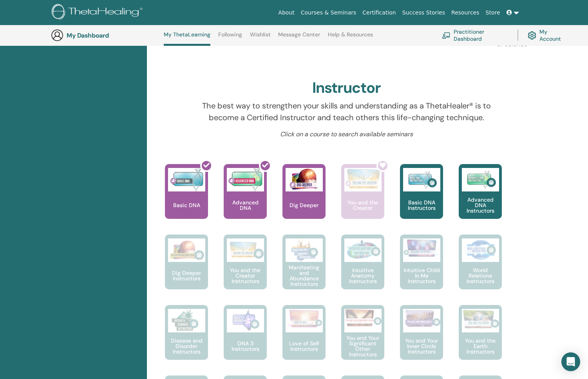  I want to click on img: Love of Self Instructors, so click(304, 318).